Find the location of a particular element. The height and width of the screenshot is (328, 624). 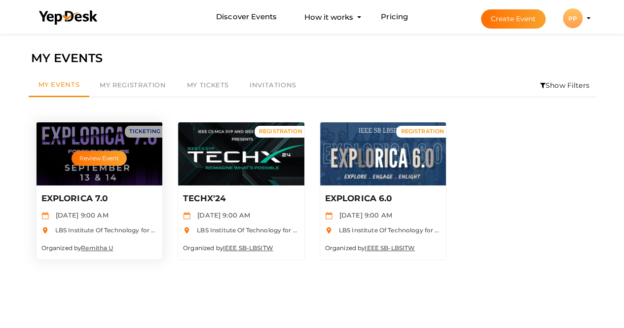

a: Invitations is located at coordinates (273, 85).